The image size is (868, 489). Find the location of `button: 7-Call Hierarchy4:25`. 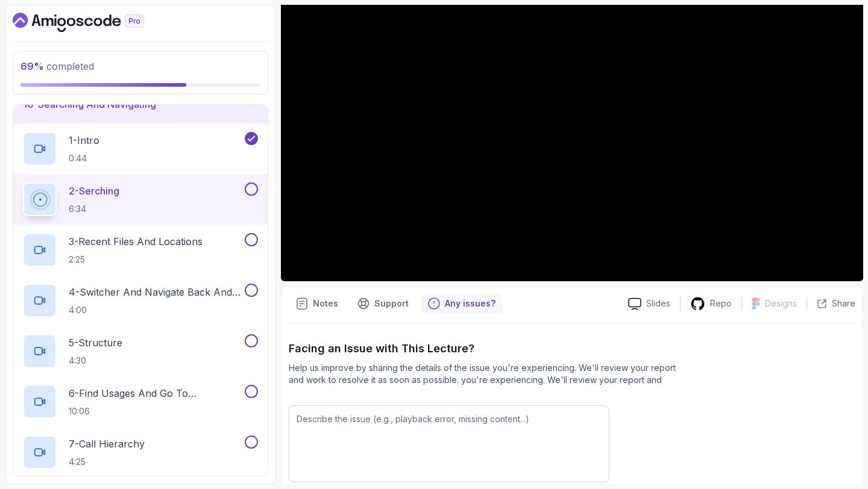

button: 7-Call Hierarchy4:25 is located at coordinates (140, 452).